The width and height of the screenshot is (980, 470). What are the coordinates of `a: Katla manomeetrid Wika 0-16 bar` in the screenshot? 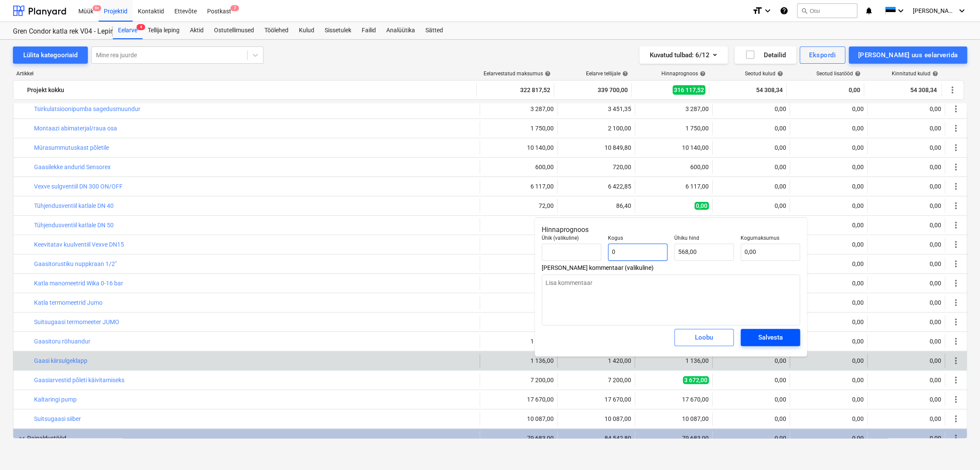 It's located at (79, 284).